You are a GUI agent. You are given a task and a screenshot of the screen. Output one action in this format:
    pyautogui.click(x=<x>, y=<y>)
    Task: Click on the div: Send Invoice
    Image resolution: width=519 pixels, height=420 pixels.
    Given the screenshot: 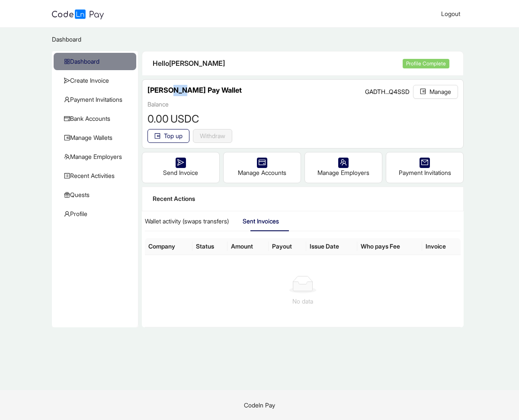 What is the action you would take?
    pyautogui.click(x=181, y=168)
    